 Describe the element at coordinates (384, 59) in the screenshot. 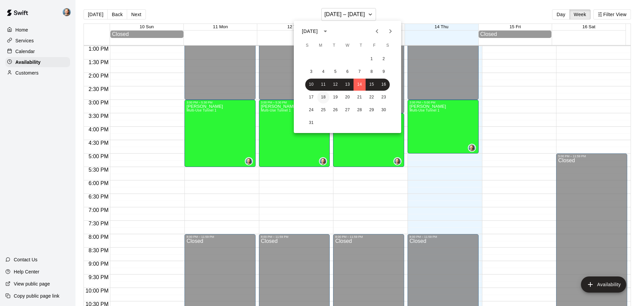

I see `button: 2` at that location.